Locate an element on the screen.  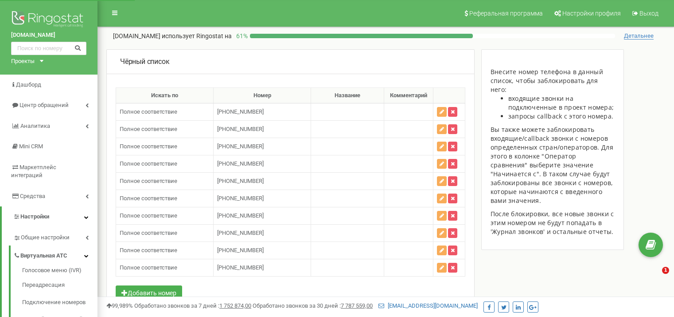
p: 61 % is located at coordinates (241, 36).